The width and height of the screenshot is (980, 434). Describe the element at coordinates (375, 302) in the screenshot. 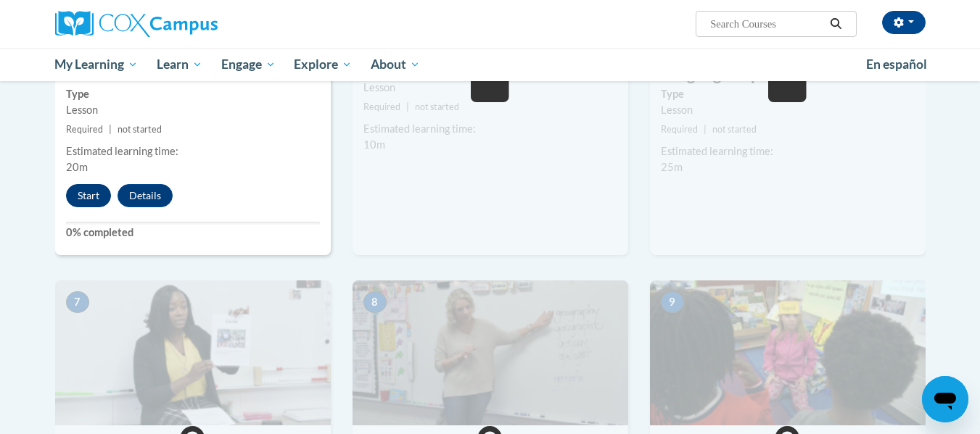

I see `span: 8` at that location.